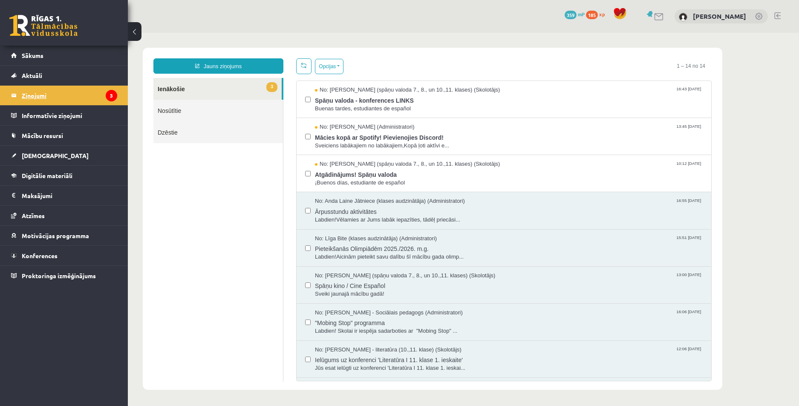 This screenshot has height=406, width=799. What do you see at coordinates (381, 66) in the screenshot?
I see `span: Spāņu valoda - konferences LINKS` at bounding box center [381, 66].